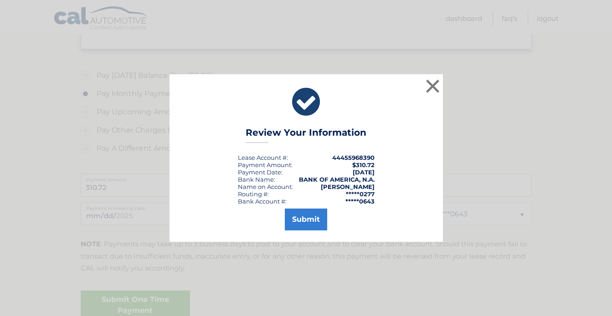 Image resolution: width=612 pixels, height=316 pixels. I want to click on span: Payment Date, so click(259, 172).